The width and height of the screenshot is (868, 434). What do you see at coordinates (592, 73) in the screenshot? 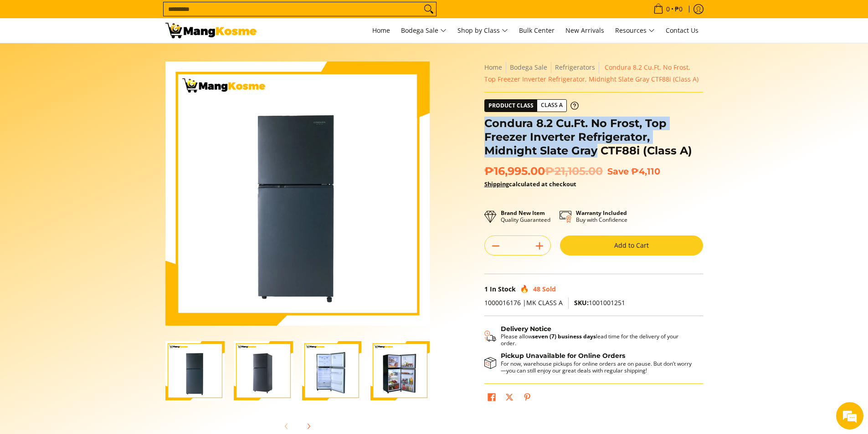
I see `span: Condura 8.2 Cu.Ft. No Frost, Top Freezer Inverter Refrigerator, Midnight Slate Gray CTF88i (Class A)` at bounding box center [592, 73].